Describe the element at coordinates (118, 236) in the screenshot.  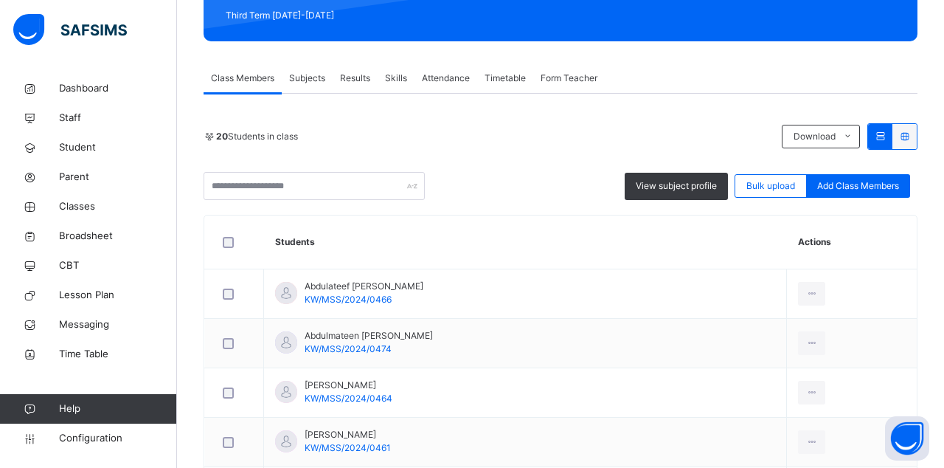
I see `span: Broadsheet` at that location.